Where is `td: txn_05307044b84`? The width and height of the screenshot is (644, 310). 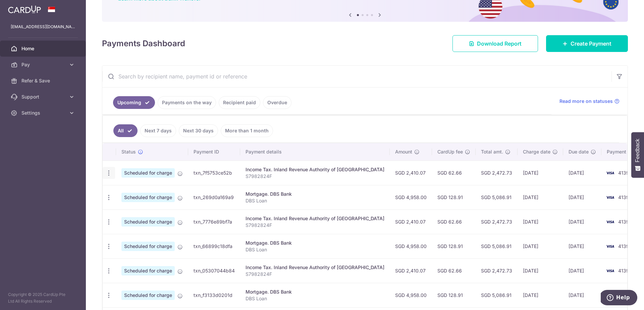 td: txn_05307044b84 is located at coordinates (214, 270).